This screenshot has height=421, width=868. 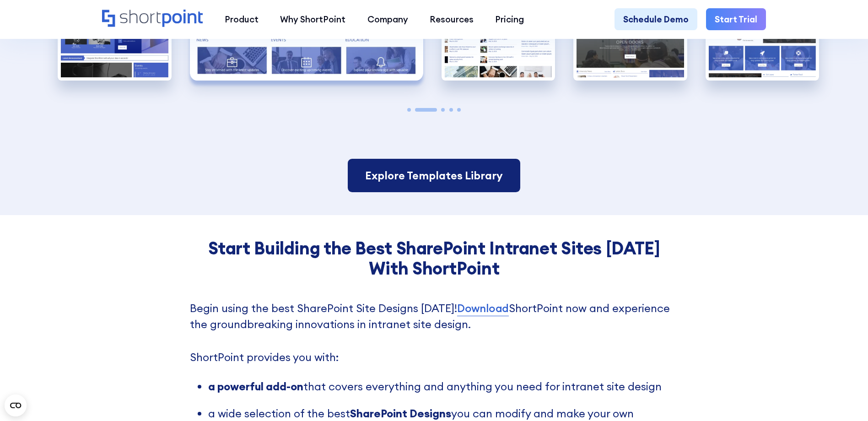 I want to click on div: Why ShortPoint, so click(x=313, y=19).